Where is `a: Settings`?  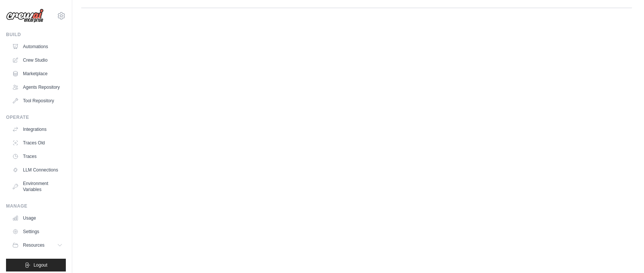 a: Settings is located at coordinates (37, 232).